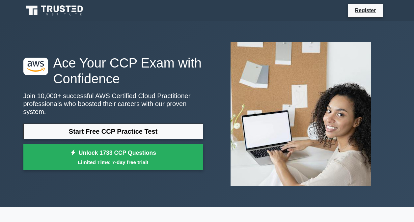  What do you see at coordinates (113, 158) in the screenshot?
I see `a: Unlock 1733 CCP QuestionsLimited Time: 7-day free trial!` at bounding box center [113, 158].